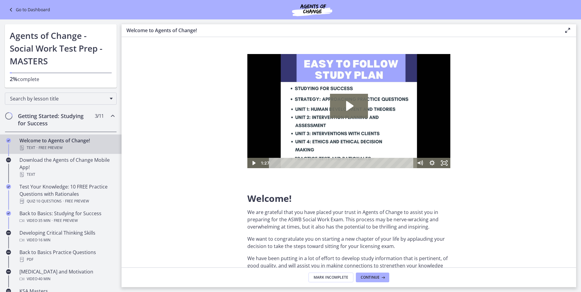 The width and height of the screenshot is (581, 292). Describe the element at coordinates (67, 260) in the screenshot. I see `div: PDF` at that location.